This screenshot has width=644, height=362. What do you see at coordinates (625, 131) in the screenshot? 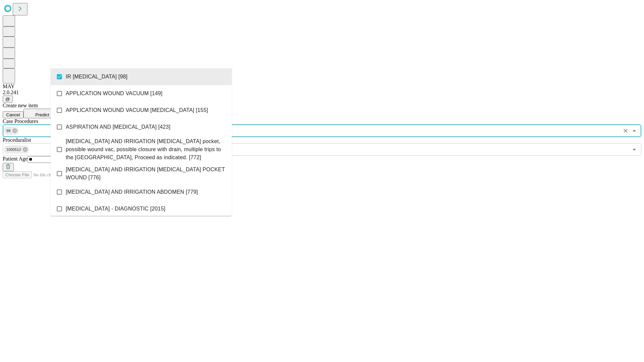
I see `button: Clear` at bounding box center [625, 131].